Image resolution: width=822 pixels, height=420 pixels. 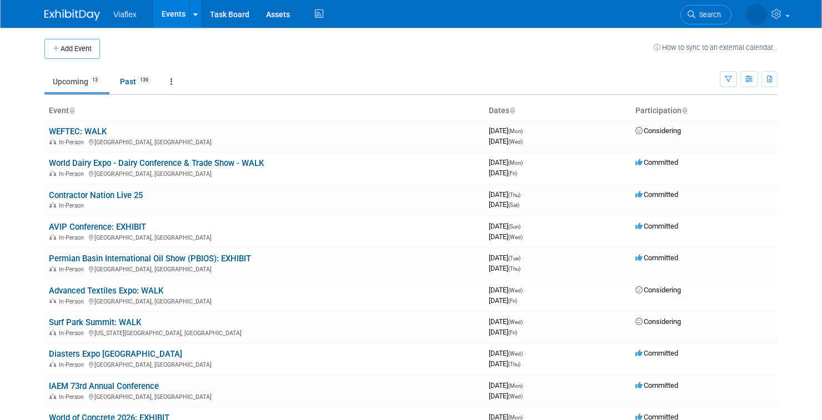 I want to click on a: Sort by Participation Type, so click(x=684, y=111).